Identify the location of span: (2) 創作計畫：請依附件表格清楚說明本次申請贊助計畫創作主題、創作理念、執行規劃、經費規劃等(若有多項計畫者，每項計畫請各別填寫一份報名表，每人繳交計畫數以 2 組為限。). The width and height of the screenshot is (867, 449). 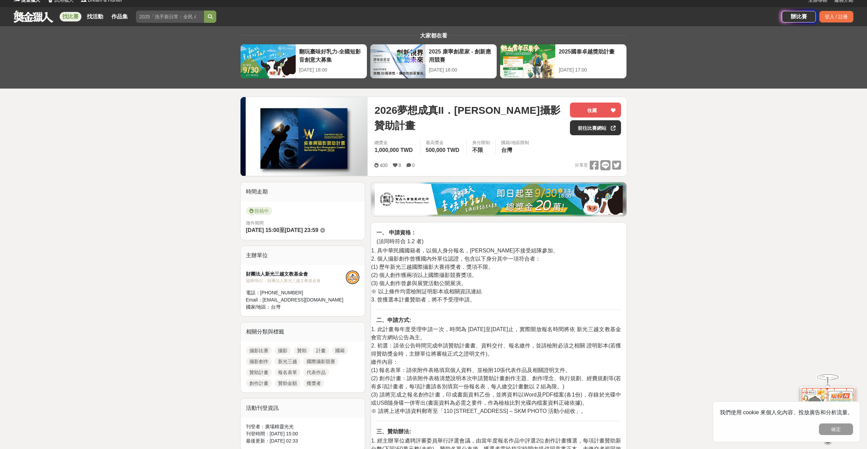
(496, 382).